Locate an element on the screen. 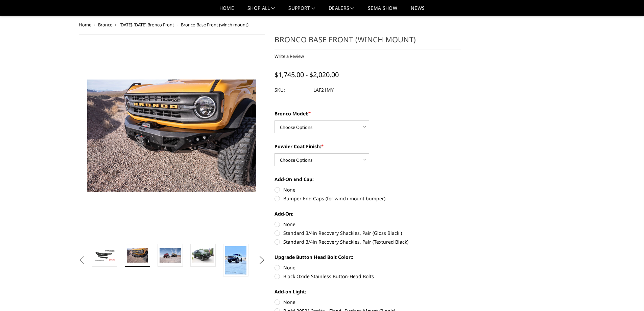 The width and height of the screenshot is (644, 311). a: Support is located at coordinates (301, 10).